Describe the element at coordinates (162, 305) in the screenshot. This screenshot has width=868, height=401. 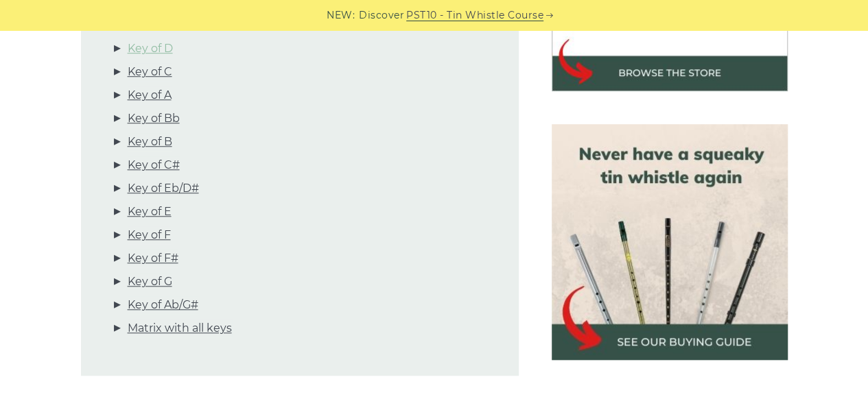
I see `a: Key of Ab/G#` at that location.